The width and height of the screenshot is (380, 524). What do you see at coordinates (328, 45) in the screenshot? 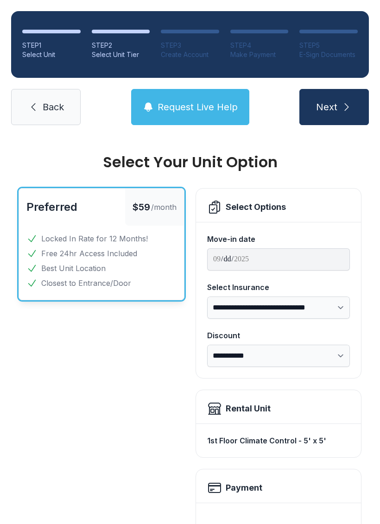
I see `div: STEP 5` at bounding box center [328, 45].